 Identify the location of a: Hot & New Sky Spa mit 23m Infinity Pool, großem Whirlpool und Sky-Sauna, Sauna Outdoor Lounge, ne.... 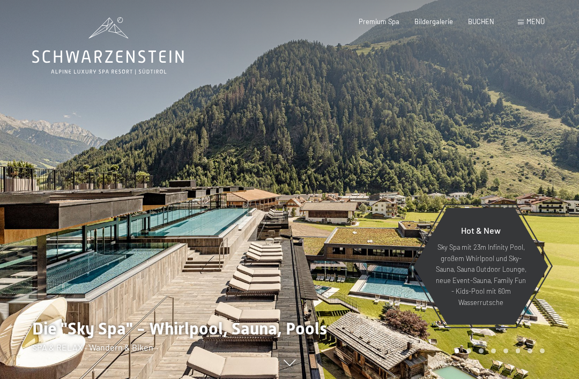
(481, 267).